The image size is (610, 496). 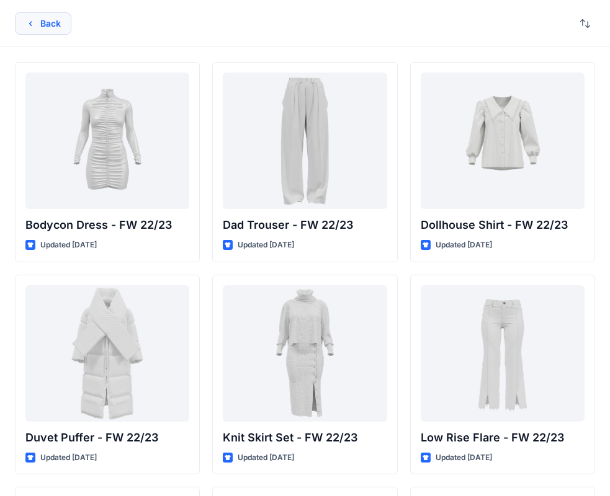 What do you see at coordinates (305, 354) in the screenshot?
I see `a: Knit Skirt Set - FW 22/23` at bounding box center [305, 354].